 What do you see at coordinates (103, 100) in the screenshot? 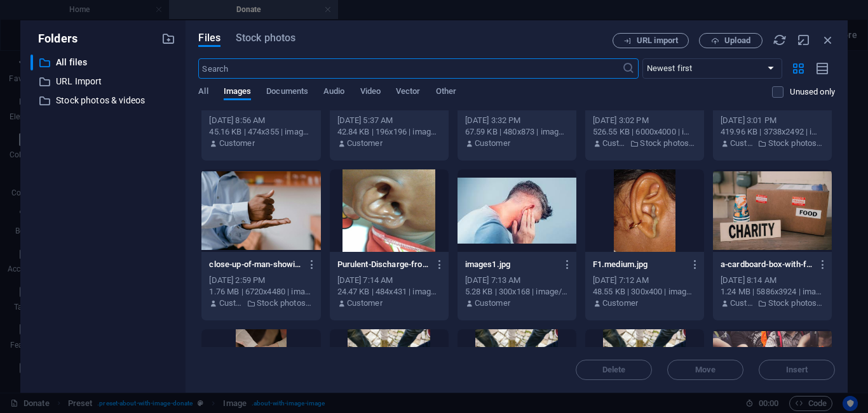
I see `div: Stock photos & videos` at bounding box center [103, 100].